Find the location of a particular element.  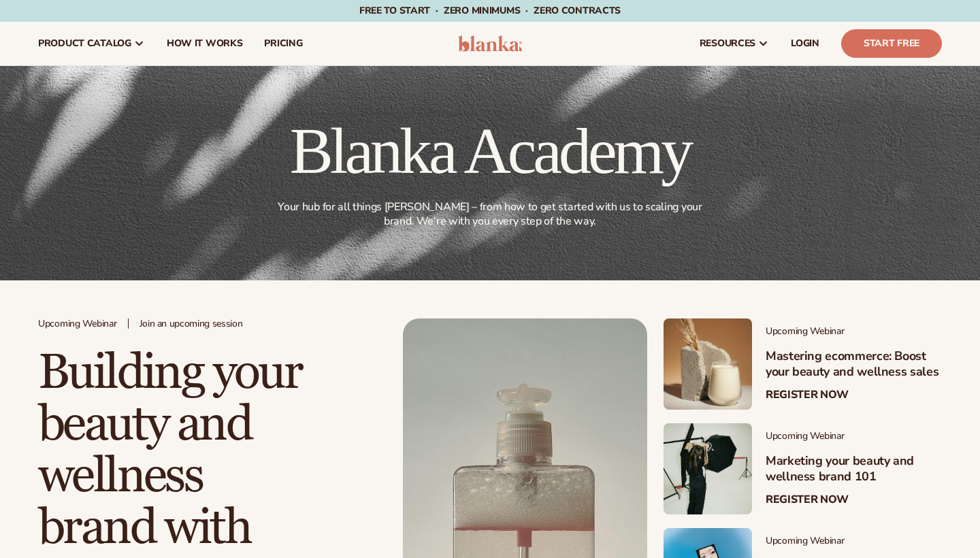

a: Start Free is located at coordinates (892, 44).